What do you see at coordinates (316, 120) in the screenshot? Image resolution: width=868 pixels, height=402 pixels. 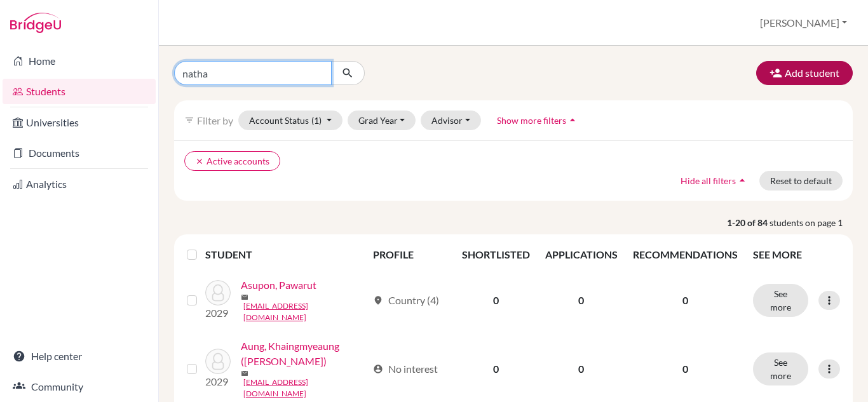 I see `span: (1)` at bounding box center [316, 120].